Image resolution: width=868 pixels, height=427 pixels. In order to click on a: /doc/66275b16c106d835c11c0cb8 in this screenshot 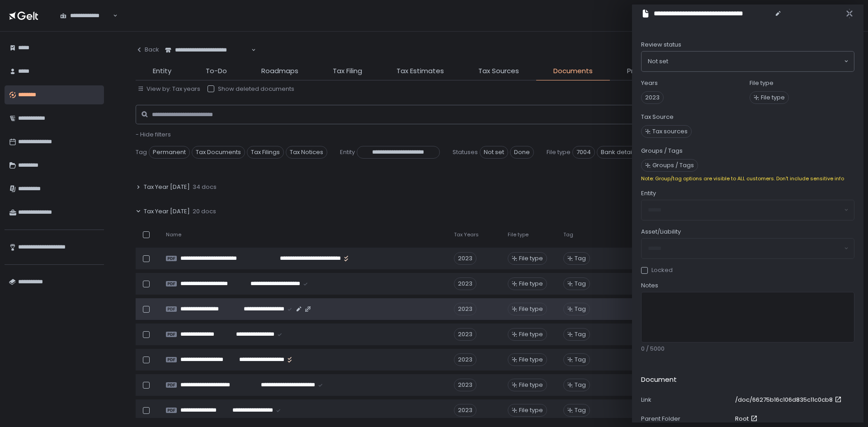, I will do `click(789, 400)`.